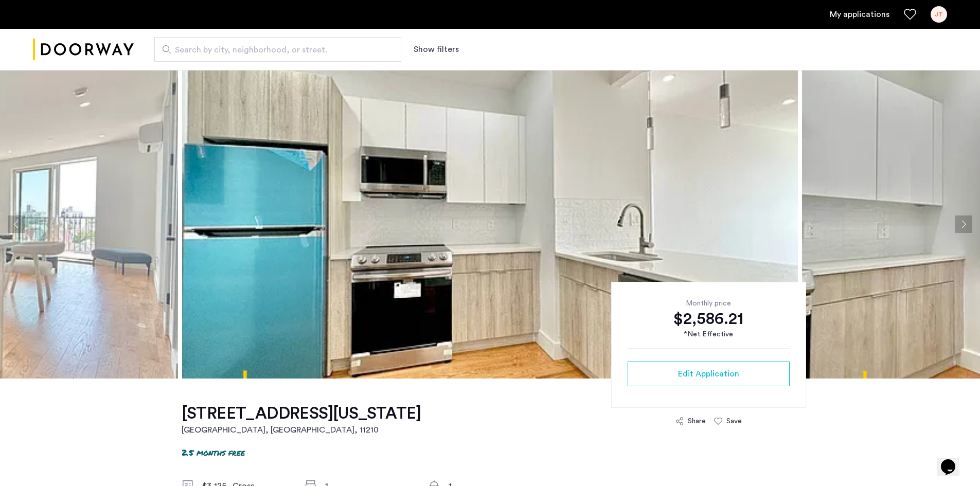  Describe the element at coordinates (84, 50) in the screenshot. I see `a: Cazamio logo` at that location.